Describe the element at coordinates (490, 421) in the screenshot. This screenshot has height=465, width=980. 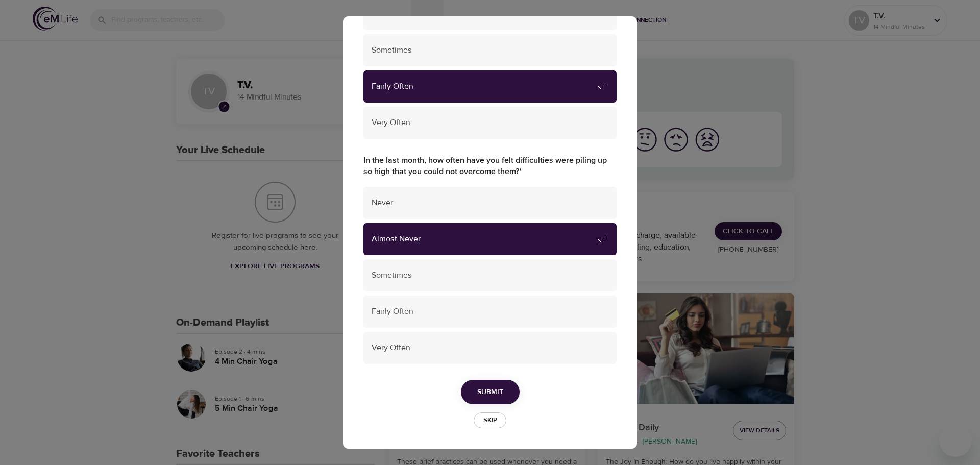
I see `button: Skip` at that location.